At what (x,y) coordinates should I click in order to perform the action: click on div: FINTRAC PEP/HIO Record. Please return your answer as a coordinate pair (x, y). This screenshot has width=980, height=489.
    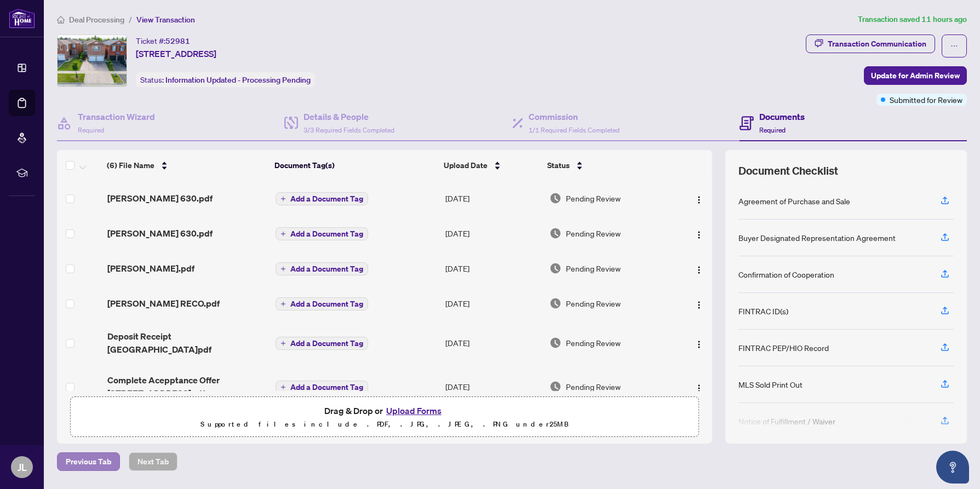
    Looking at the image, I should click on (784, 348).